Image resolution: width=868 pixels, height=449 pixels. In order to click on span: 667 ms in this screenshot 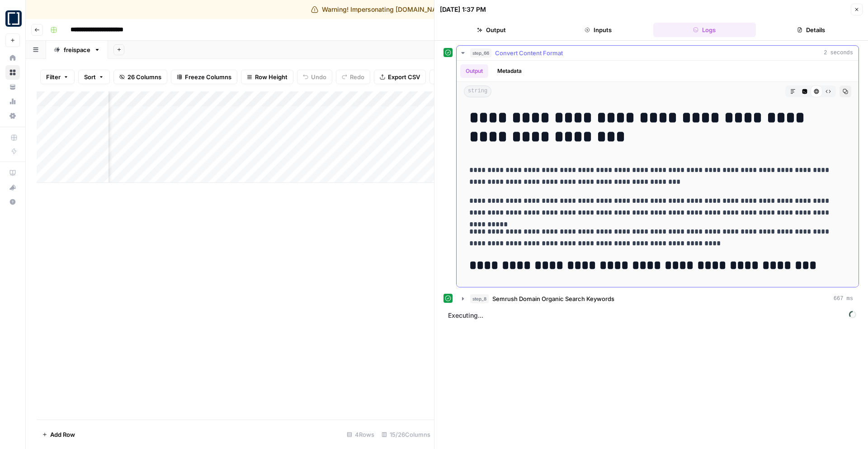, I will do `click(843, 299)`.